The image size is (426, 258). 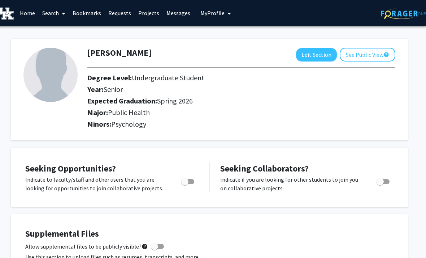 What do you see at coordinates (120, 13) in the screenshot?
I see `a: Requests` at bounding box center [120, 13].